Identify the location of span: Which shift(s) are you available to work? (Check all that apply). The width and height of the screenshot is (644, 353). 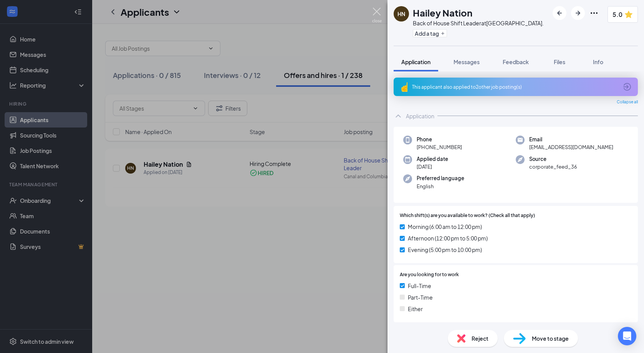
(467, 216).